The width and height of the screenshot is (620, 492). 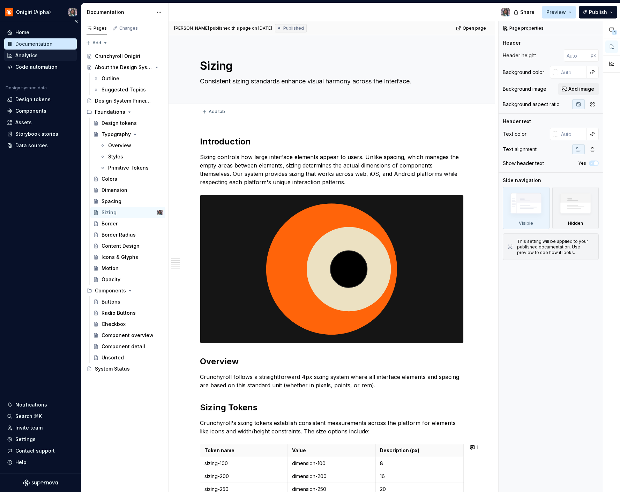 I want to click on a: Icons & Glyphs, so click(x=128, y=257).